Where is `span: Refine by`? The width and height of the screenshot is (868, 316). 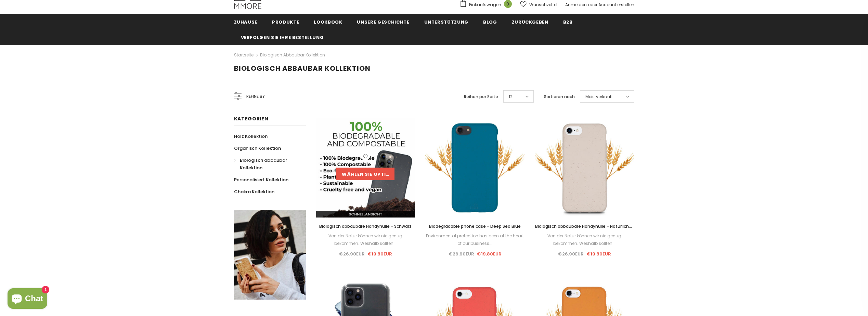
span: Refine by is located at coordinates (256, 97).